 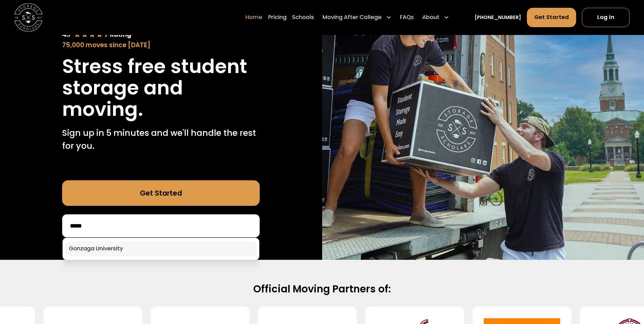 I want to click on p: Sign up in 5 minutes and we'll handle the rest for you., so click(x=161, y=139).